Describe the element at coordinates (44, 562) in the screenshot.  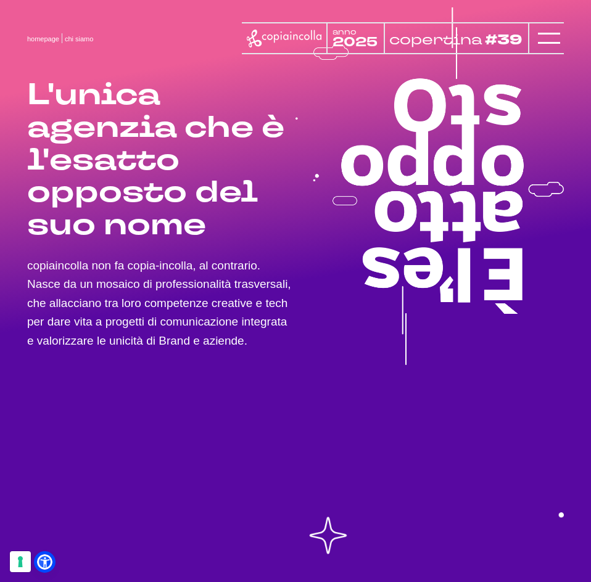
I see `a: Open Accessibility Menu` at that location.